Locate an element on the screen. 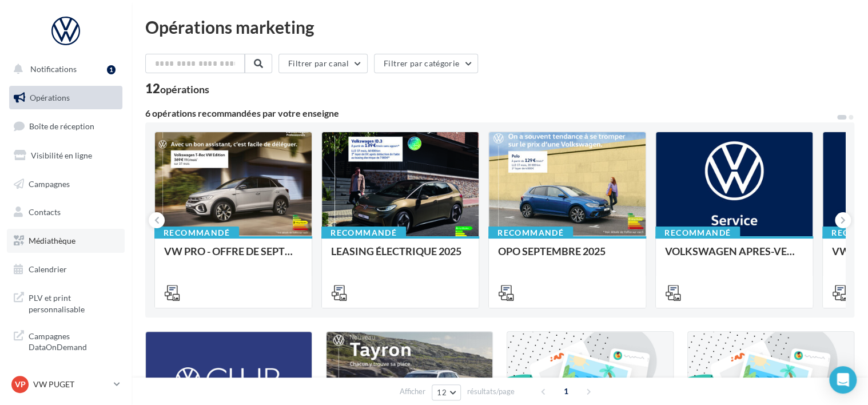 This screenshot has height=405, width=868. div: Opérations marketing is located at coordinates (500, 27).